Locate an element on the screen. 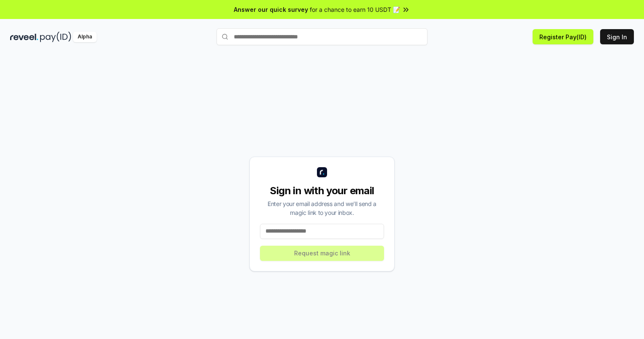 The width and height of the screenshot is (644, 339). img: pay_id is located at coordinates (56, 37).